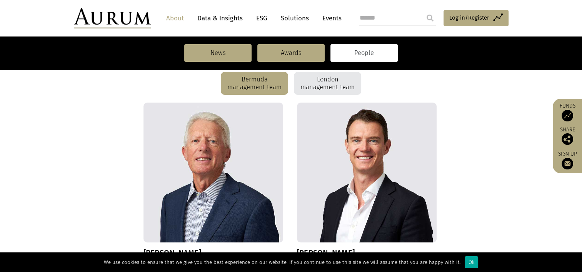  Describe the element at coordinates (220, 18) in the screenshot. I see `a: Data & Insights` at that location.